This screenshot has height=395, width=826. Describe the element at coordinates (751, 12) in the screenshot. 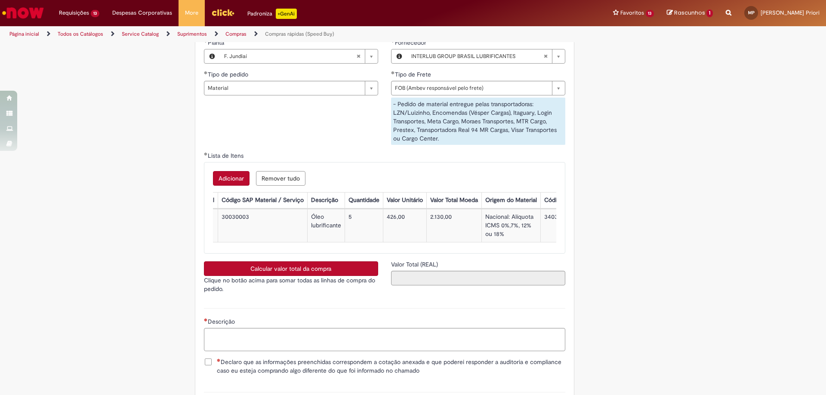

I see `span: MP` at that location.